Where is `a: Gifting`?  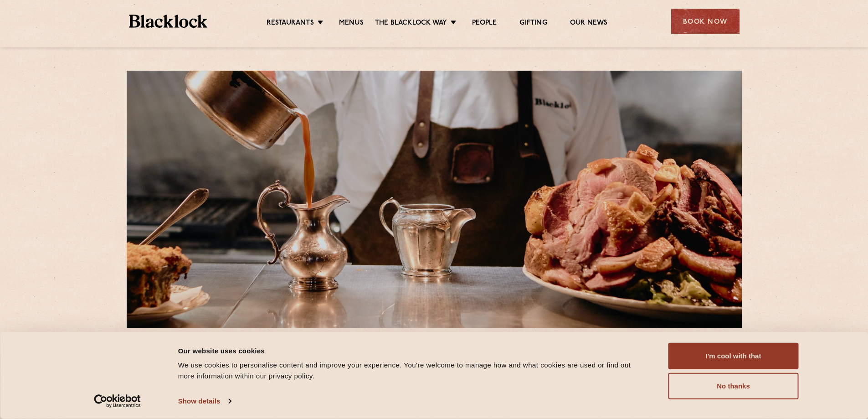 a: Gifting is located at coordinates (533, 24).